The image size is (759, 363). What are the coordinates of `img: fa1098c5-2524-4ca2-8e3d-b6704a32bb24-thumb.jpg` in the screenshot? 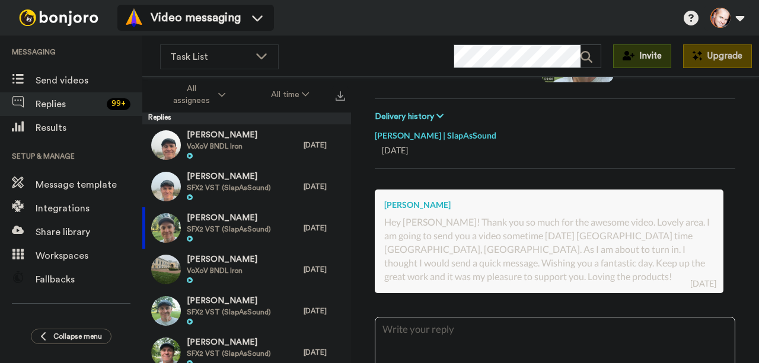 It's located at (166, 228).